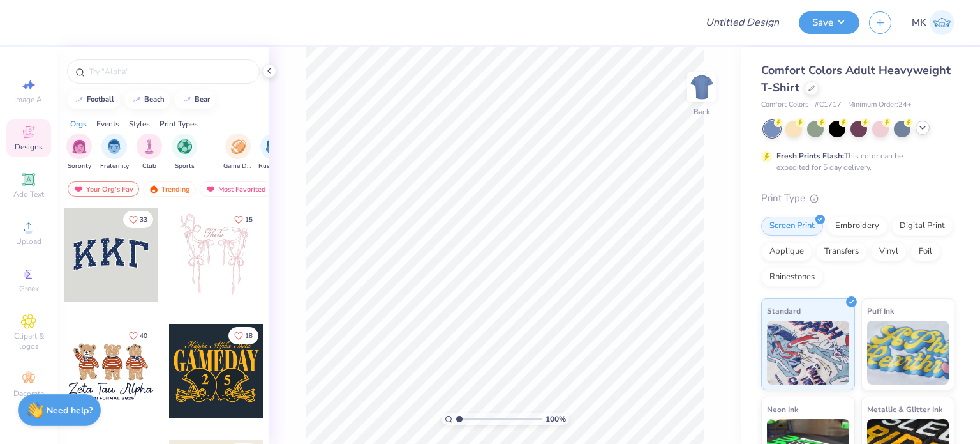  What do you see at coordinates (273, 166) in the screenshot?
I see `span: Rush & Bid` at bounding box center [273, 166].